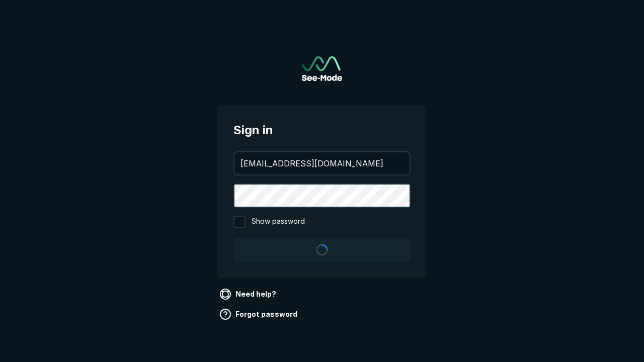 Image resolution: width=644 pixels, height=362 pixels. Describe the element at coordinates (322, 130) in the screenshot. I see `span: Sign in` at that location.